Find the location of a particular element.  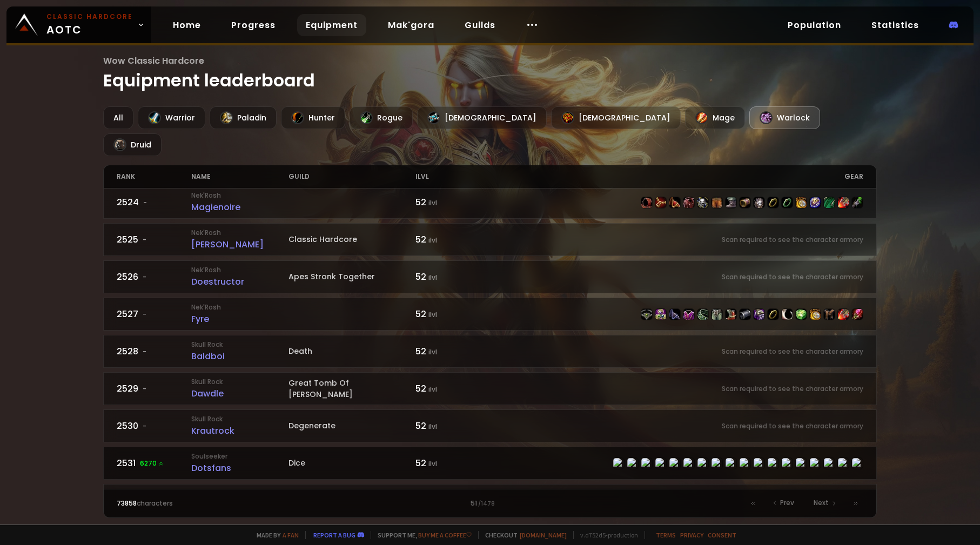

div: Degenerate is located at coordinates (351, 425).